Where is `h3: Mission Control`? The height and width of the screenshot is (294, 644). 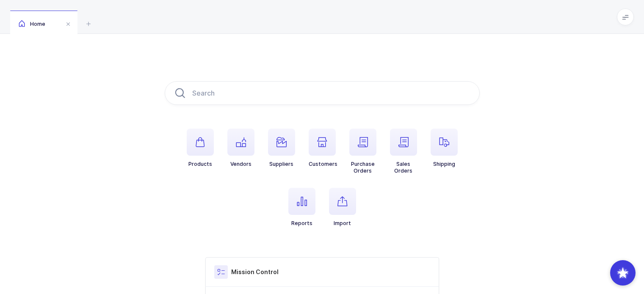
h3: Mission Control is located at coordinates (255, 272).